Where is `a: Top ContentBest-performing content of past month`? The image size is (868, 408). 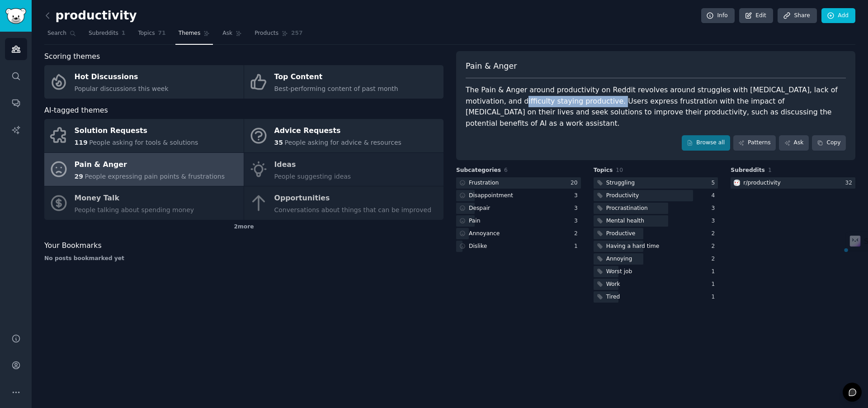 a: Top ContentBest-performing content of past month is located at coordinates (344, 82).